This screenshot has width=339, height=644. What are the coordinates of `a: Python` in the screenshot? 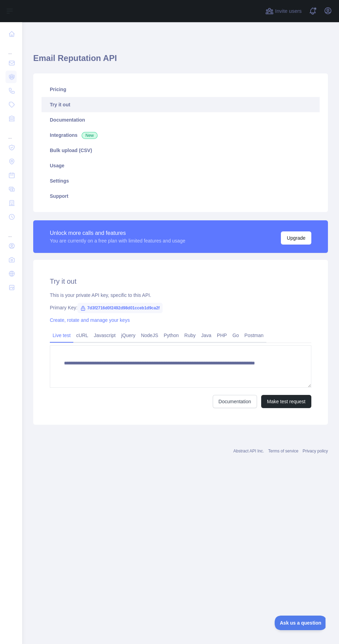 It's located at (171, 336).